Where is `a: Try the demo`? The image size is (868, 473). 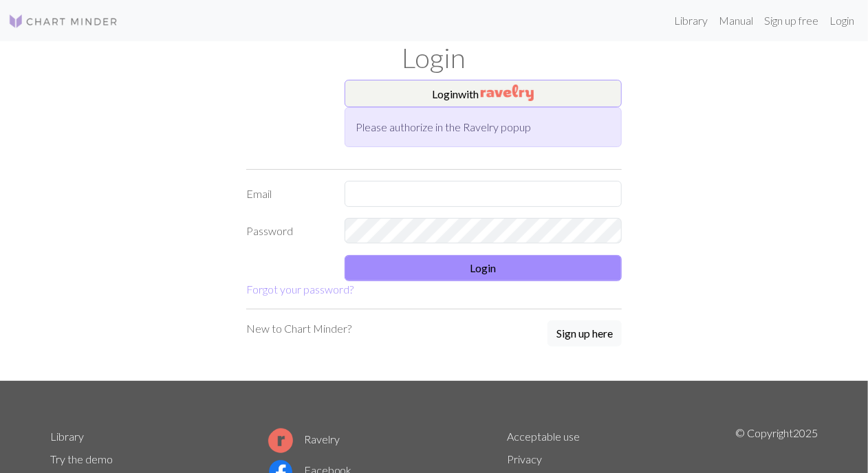
a: Try the demo is located at coordinates (81, 459).